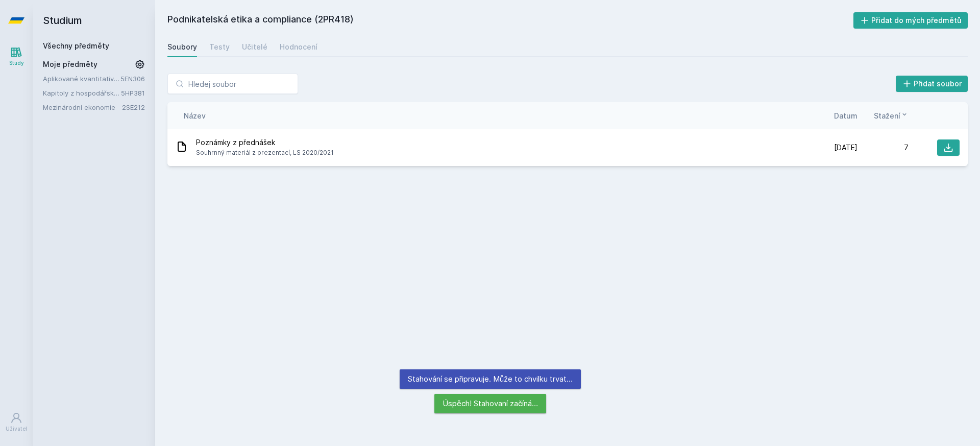 This screenshot has height=446, width=980. What do you see at coordinates (133, 108) in the screenshot?
I see `a: 2SE212` at bounding box center [133, 108].